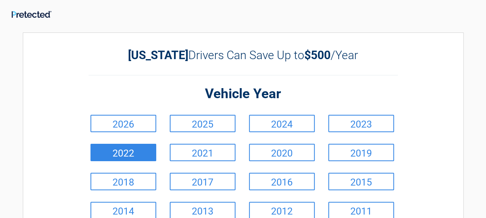  I want to click on a: 2017, so click(203, 181).